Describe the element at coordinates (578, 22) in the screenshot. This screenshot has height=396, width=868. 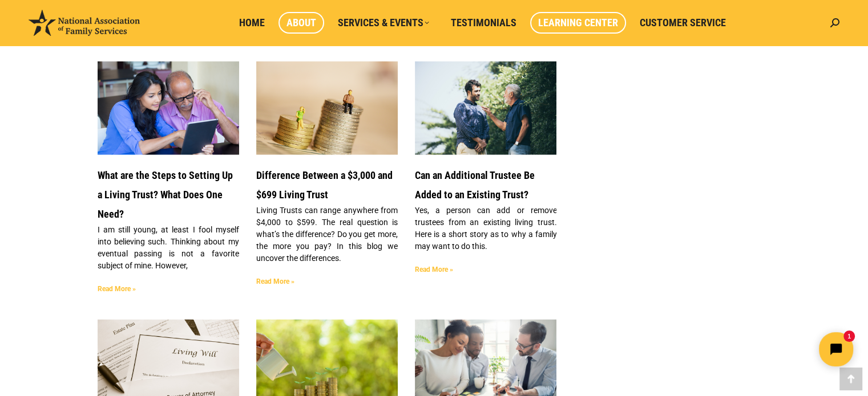
I see `span: Learning Center` at that location.